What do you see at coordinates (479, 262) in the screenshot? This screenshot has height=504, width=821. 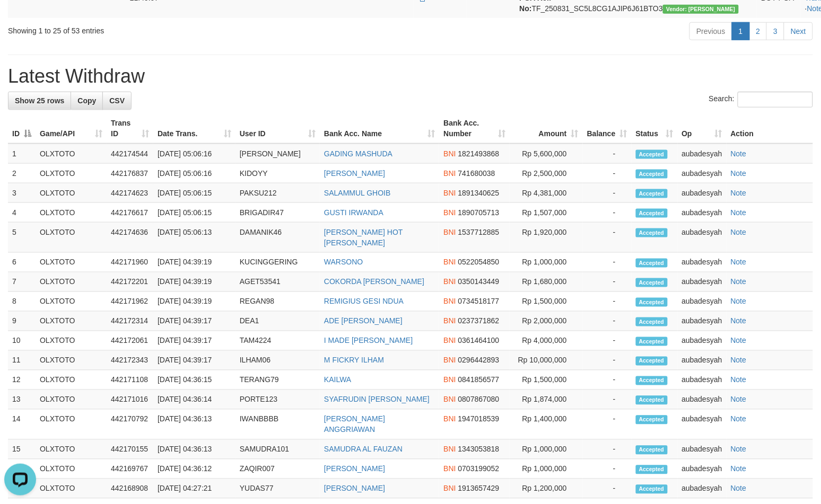 I see `span: Copy 0522054850 to clipboard` at bounding box center [479, 262].